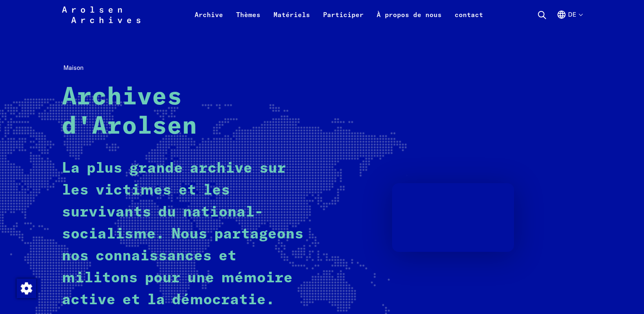 Image resolution: width=644 pixels, height=314 pixels. I want to click on font: contact, so click(469, 15).